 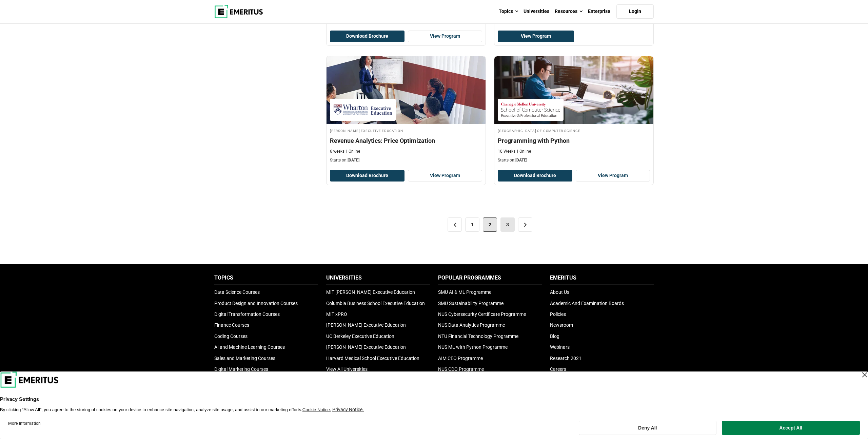 What do you see at coordinates (574, 140) in the screenshot?
I see `h4: Programming with Python` at bounding box center [574, 140].